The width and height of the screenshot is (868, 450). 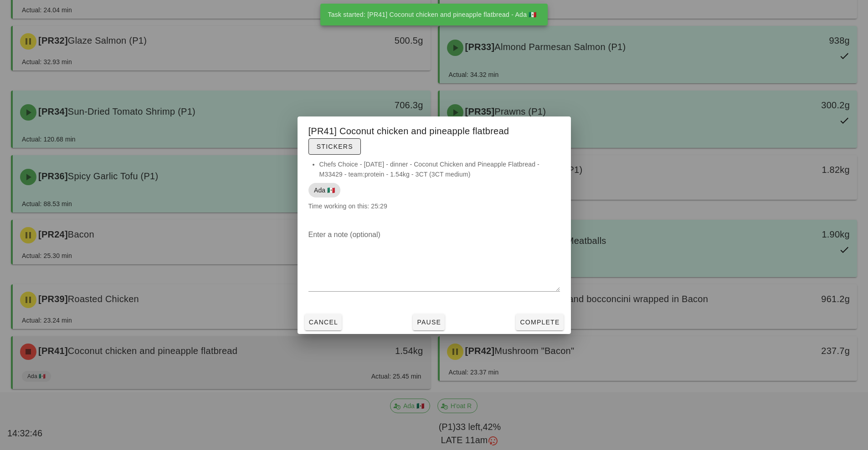 I want to click on div: Time working on this: 25:29, so click(x=434, y=190).